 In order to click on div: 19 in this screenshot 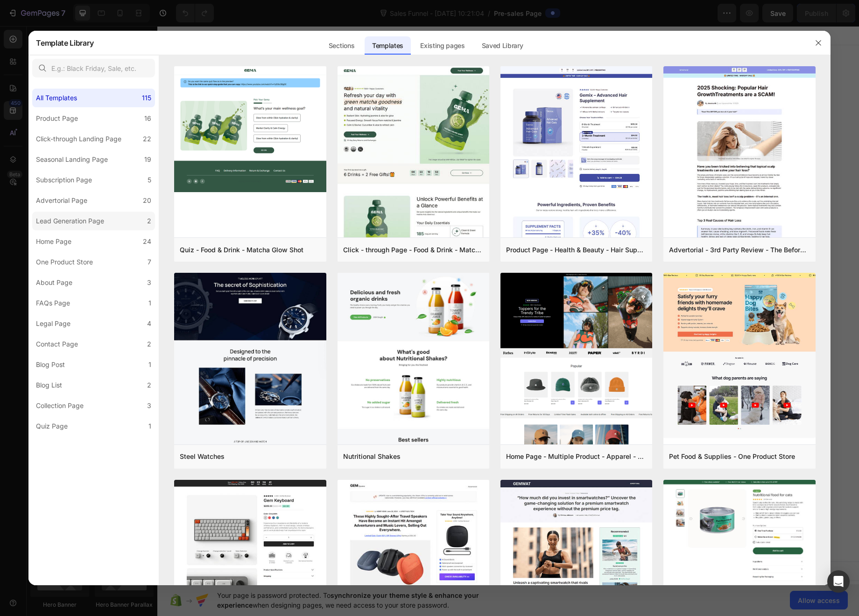, I will do `click(147, 159)`.